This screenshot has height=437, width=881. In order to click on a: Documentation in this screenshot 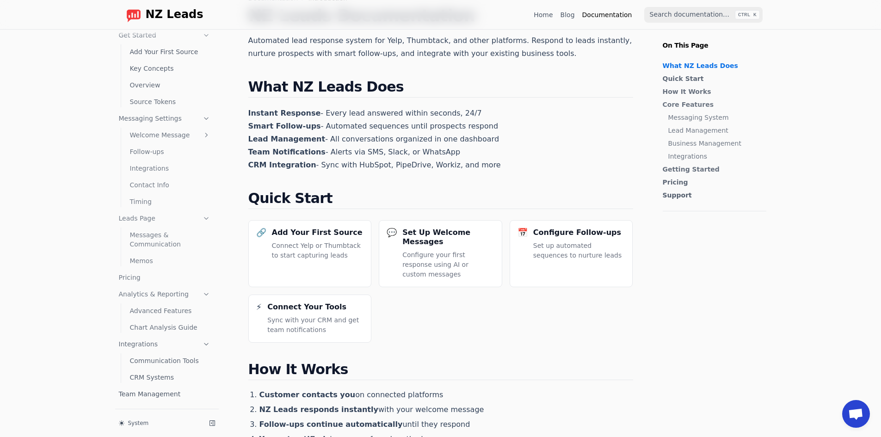, I will do `click(607, 15)`.